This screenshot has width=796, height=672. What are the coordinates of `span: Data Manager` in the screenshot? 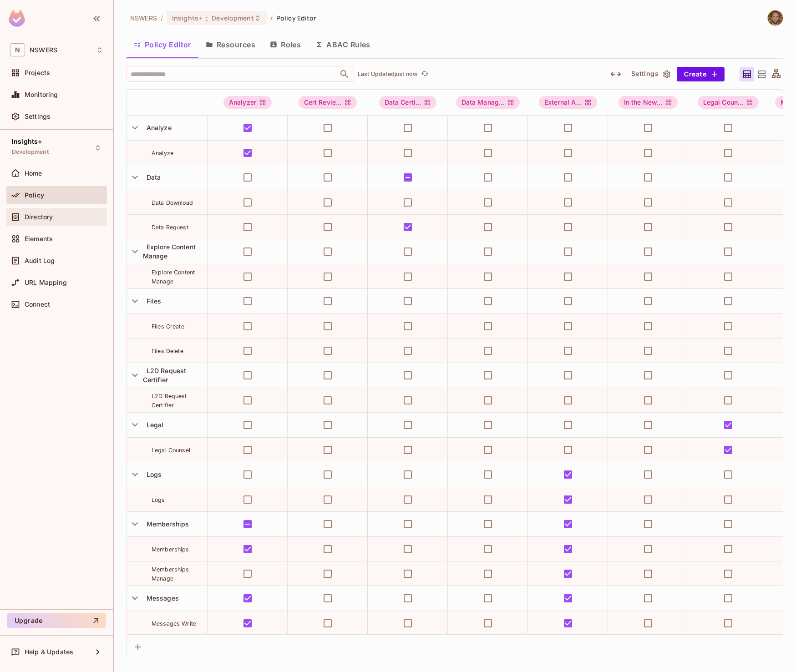 It's located at (488, 102).